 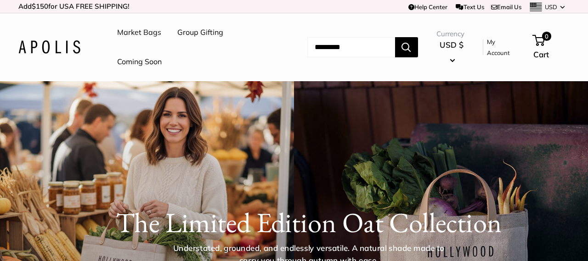 I want to click on a: Coming Soon, so click(x=139, y=62).